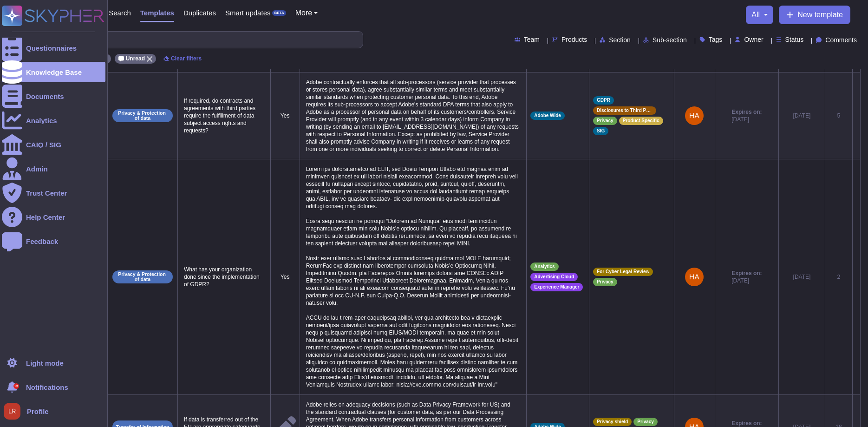  What do you see at coordinates (53, 144) in the screenshot?
I see `a: CAIQ / SIG` at bounding box center [53, 144].